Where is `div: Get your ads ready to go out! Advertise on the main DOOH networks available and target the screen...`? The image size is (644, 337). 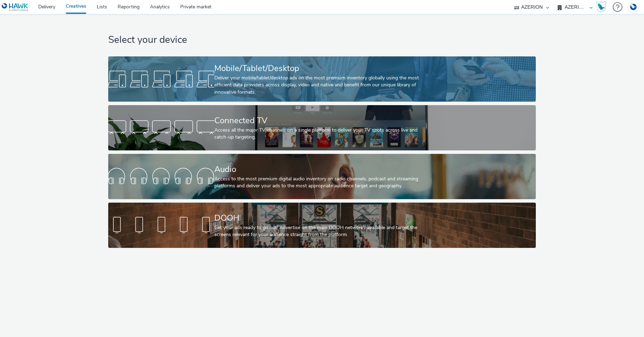
div: Get your ads ready to go out! Advertise on the main DOOH networks available and target the screen... is located at coordinates (320, 231).